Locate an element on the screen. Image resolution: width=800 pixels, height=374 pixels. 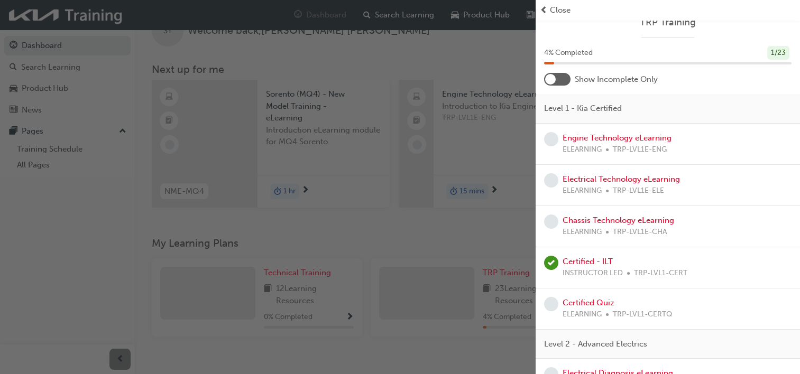
a: Chassis Technology eLearning is located at coordinates (618, 221).